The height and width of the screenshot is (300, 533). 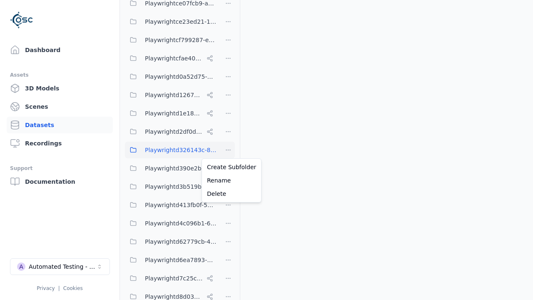 I want to click on a: Delete, so click(x=232, y=194).